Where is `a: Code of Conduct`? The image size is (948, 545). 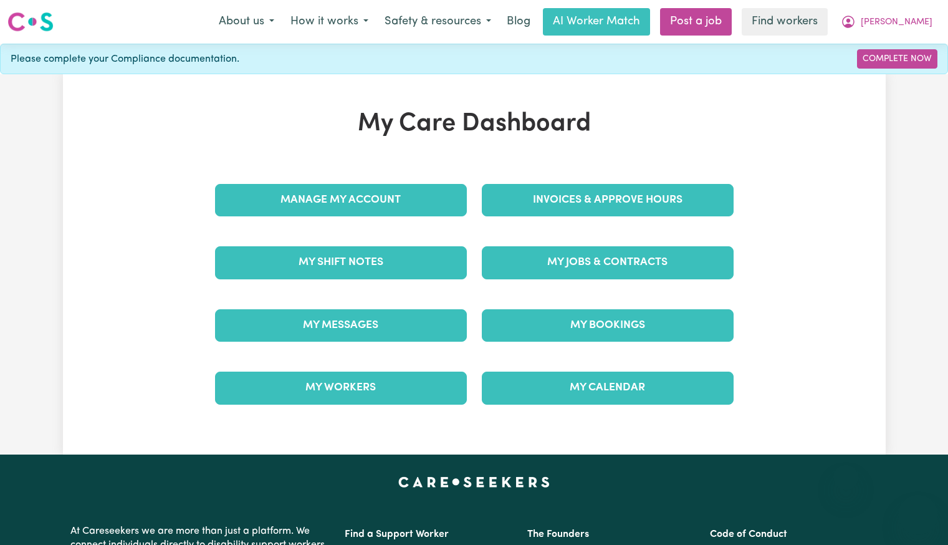 a: Code of Conduct is located at coordinates (749, 534).